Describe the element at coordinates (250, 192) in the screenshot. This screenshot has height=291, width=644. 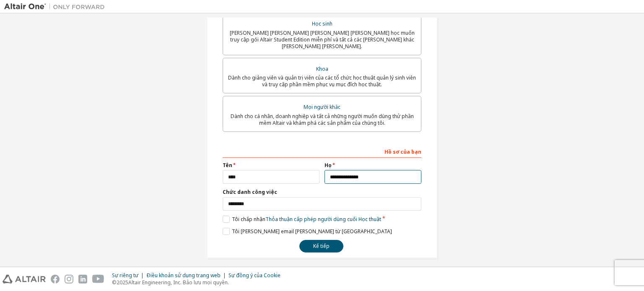
I see `font: Chức danh công việc` at that location.